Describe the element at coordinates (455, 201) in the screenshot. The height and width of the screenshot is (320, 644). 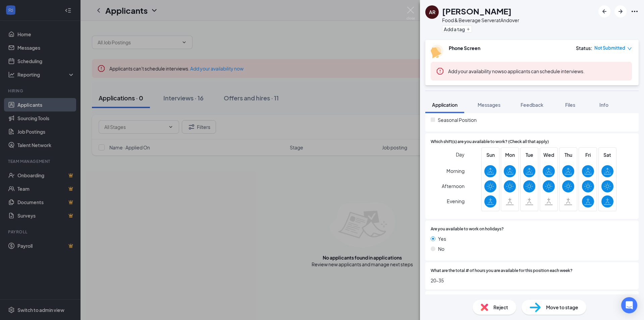
I see `span: Evening` at that location.